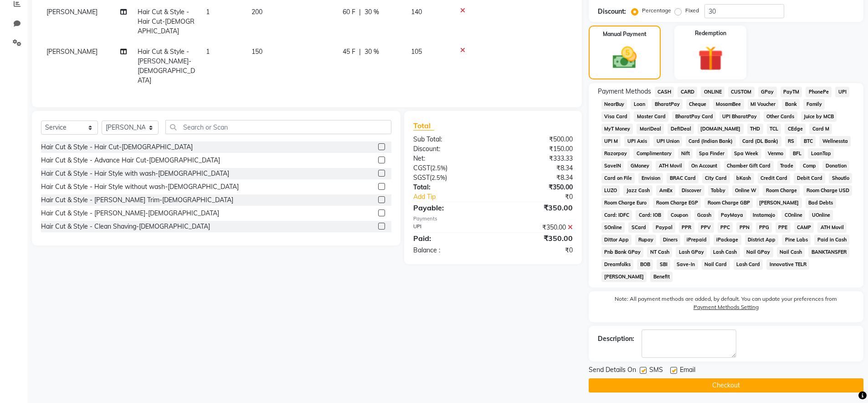  What do you see at coordinates (662, 277) in the screenshot?
I see `span: Benefit` at bounding box center [662, 277].